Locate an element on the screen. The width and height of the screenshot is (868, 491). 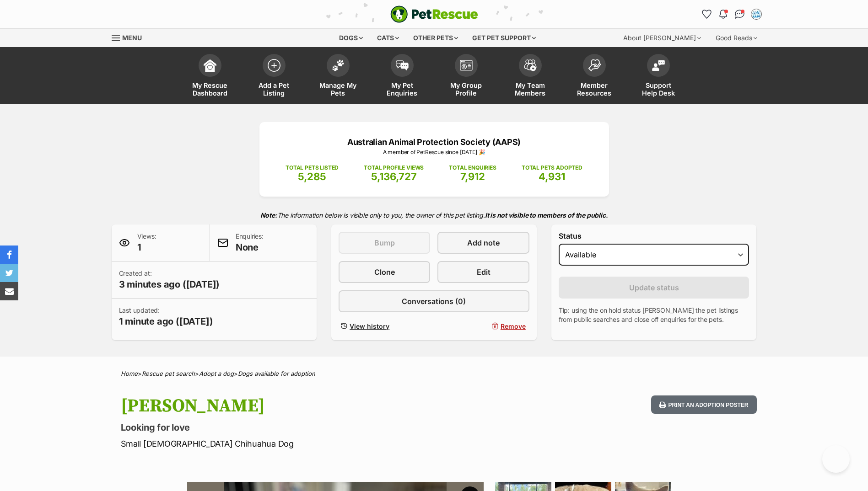
a: Adopt a dog is located at coordinates (216, 374).